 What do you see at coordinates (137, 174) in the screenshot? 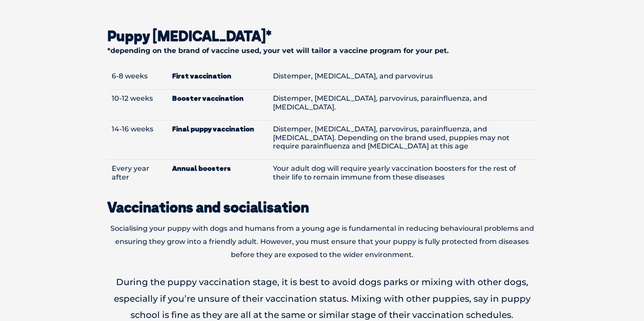
I see `td: Every year after` at bounding box center [137, 174].